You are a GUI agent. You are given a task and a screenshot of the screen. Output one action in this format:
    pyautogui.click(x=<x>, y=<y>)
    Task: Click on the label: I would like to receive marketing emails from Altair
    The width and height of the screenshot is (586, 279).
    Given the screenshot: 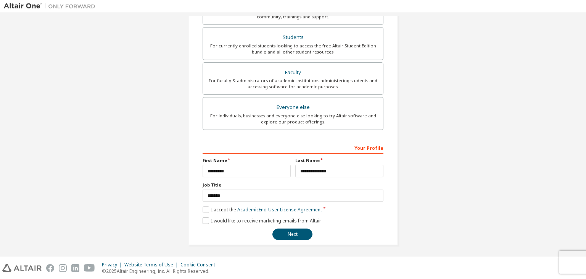 What is the action you would take?
    pyautogui.click(x=262, y=220)
    